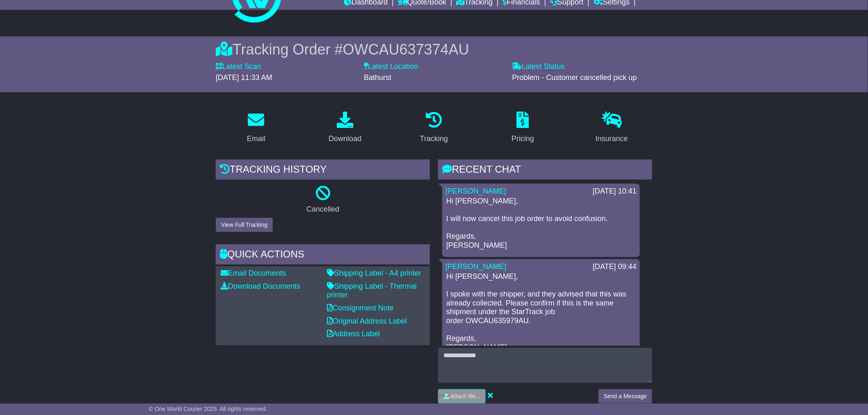  What do you see at coordinates (256, 139) in the screenshot?
I see `div: Email` at bounding box center [256, 139].